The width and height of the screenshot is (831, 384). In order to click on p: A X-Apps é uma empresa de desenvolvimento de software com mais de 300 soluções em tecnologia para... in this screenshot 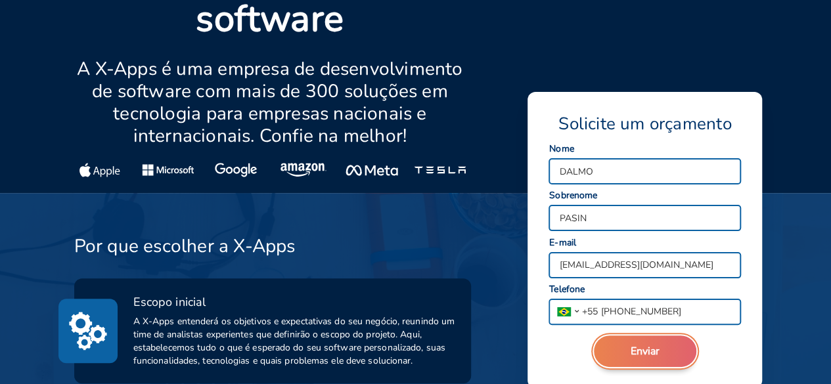, I will do `click(270, 103)`.